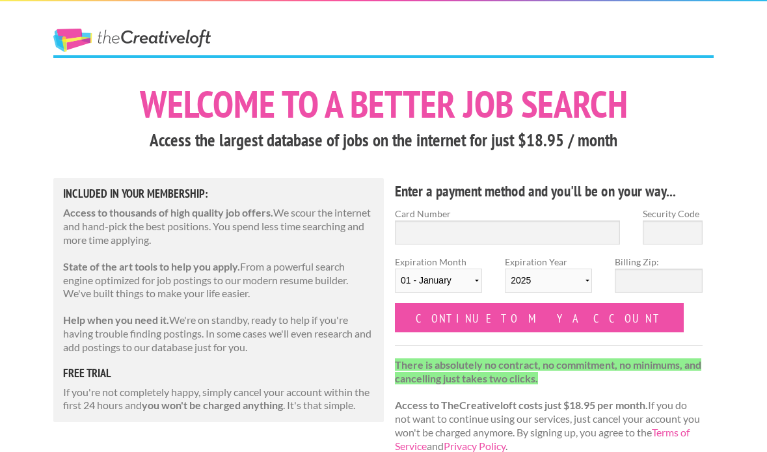 Image resolution: width=767 pixels, height=452 pixels. What do you see at coordinates (219, 194) in the screenshot?
I see `h5: Included in Your Membership:` at bounding box center [219, 194].